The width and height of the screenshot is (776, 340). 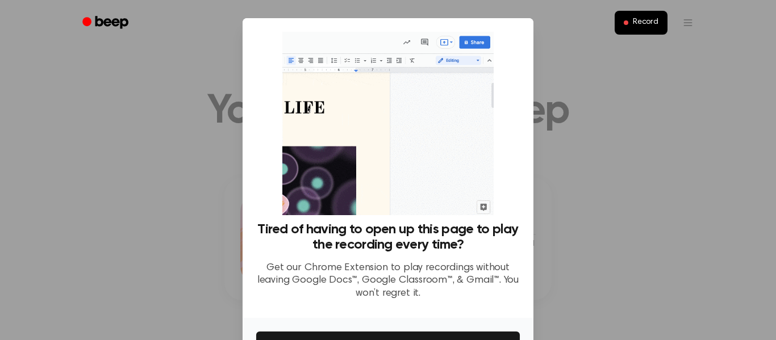 I want to click on button: Record, so click(x=641, y=23).